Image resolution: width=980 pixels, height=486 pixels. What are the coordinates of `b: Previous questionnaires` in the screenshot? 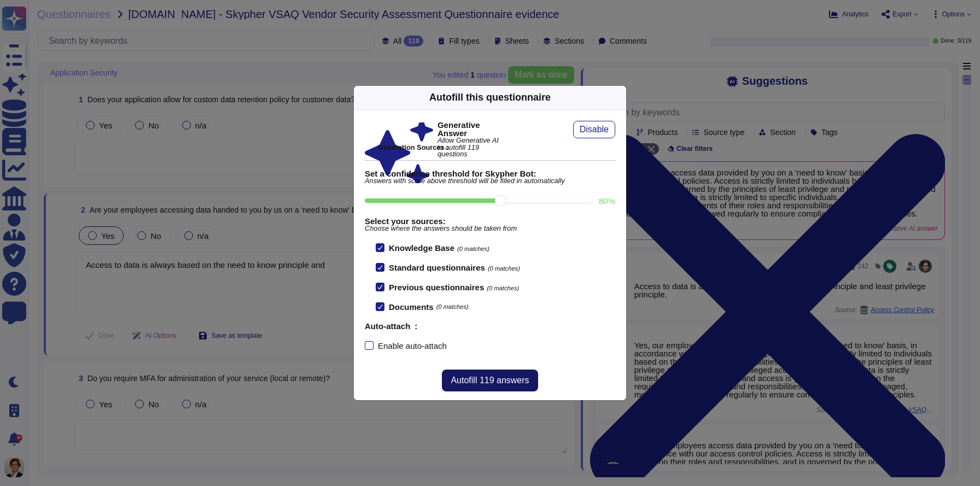 It's located at (436, 287).